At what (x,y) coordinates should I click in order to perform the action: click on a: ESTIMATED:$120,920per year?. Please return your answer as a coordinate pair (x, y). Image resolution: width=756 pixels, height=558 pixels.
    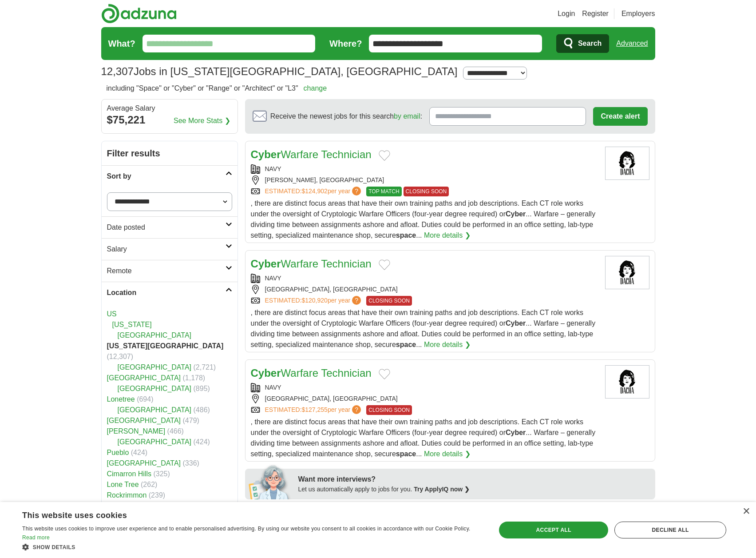
    Looking at the image, I should click on (314, 300).